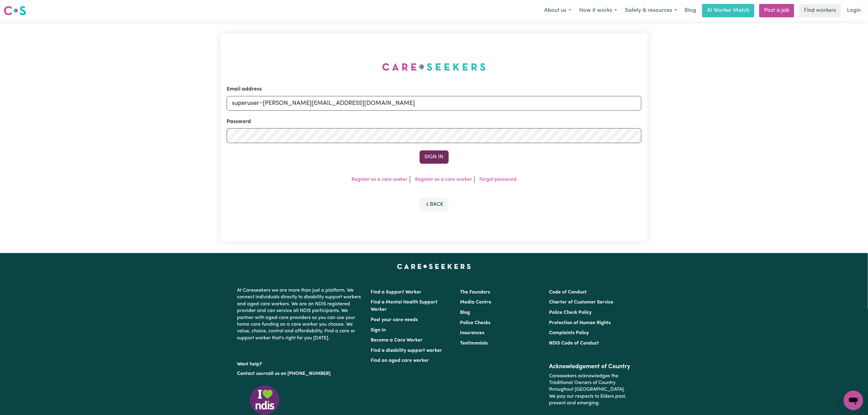 The width and height of the screenshot is (868, 415). I want to click on a: Post a job, so click(777, 11).